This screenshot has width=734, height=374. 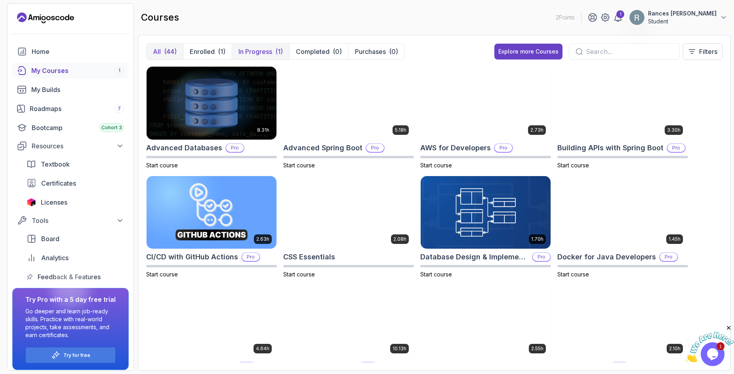 What do you see at coordinates (55, 164) in the screenshot?
I see `span: Textbook` at bounding box center [55, 164].